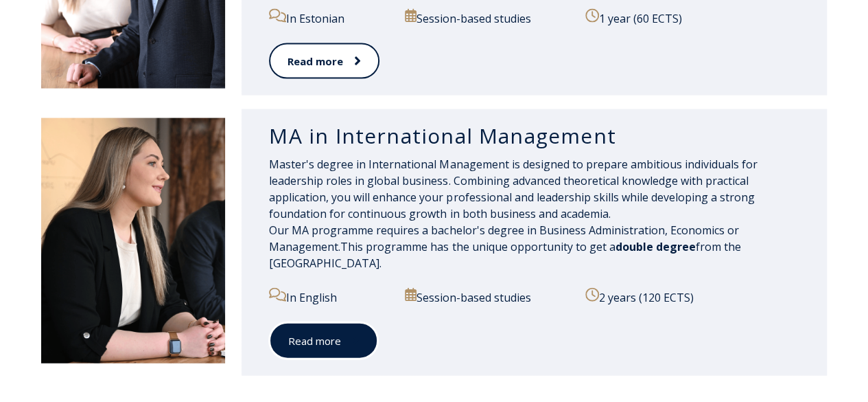  What do you see at coordinates (534, 136) in the screenshot?
I see `h3: MA in International Management` at bounding box center [534, 136].